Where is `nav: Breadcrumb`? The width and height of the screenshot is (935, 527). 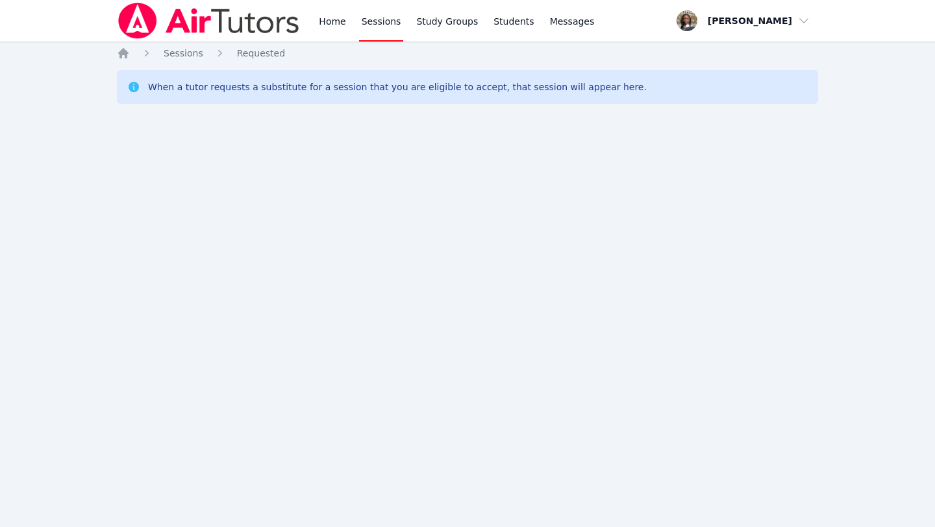
nav: Breadcrumb is located at coordinates (467, 53).